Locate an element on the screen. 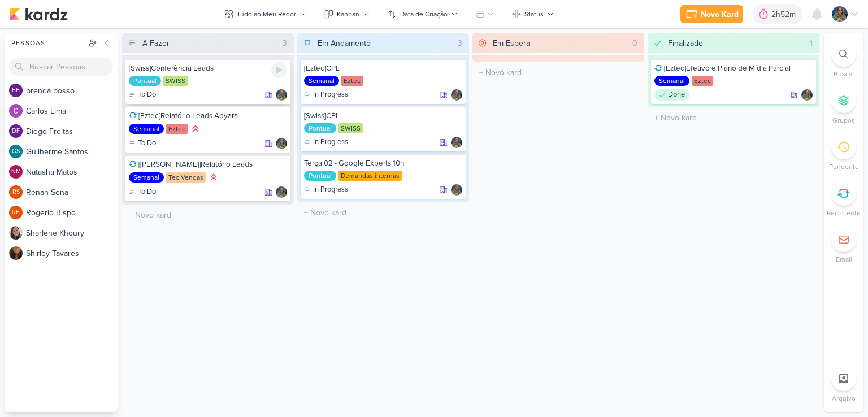 The width and height of the screenshot is (868, 417). p: Done is located at coordinates (676, 95).